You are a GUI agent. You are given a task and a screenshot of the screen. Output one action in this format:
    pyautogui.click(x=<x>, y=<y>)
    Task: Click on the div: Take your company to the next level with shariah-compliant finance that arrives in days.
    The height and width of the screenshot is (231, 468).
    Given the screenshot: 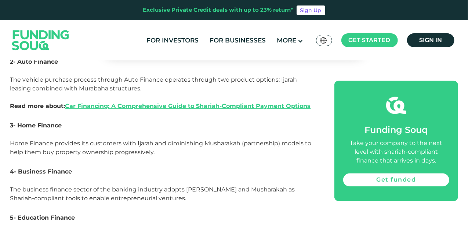 What is the action you would take?
    pyautogui.click(x=396, y=152)
    